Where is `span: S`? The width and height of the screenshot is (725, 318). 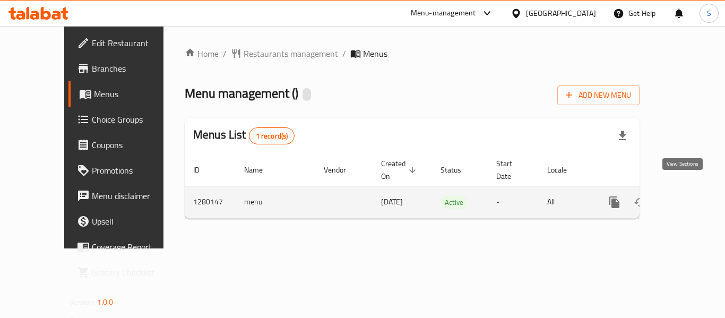
span: S is located at coordinates (709, 13).